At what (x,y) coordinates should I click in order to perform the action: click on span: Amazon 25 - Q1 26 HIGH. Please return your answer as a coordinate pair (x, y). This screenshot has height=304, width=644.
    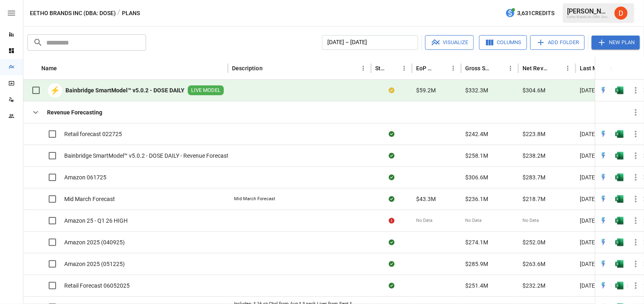
    Looking at the image, I should click on (96, 221).